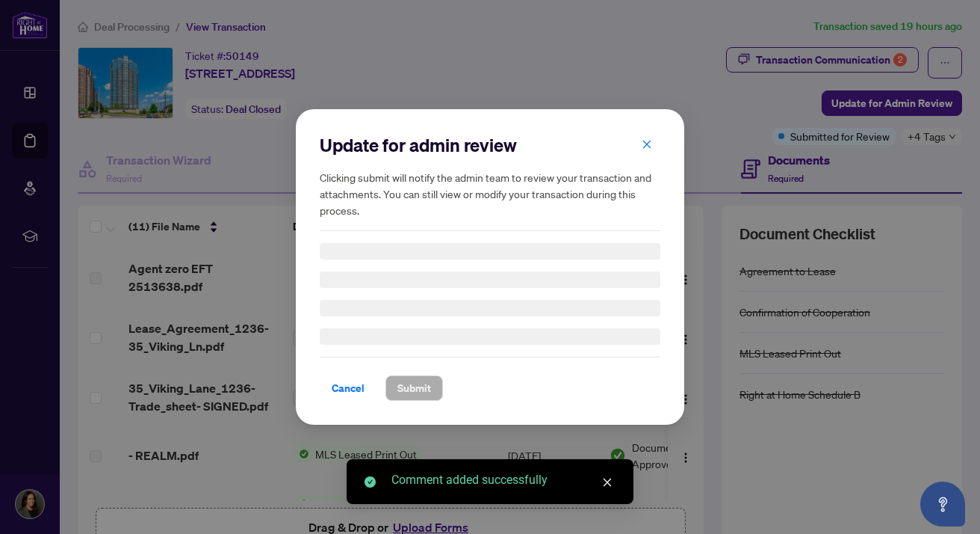 The image size is (980, 534). Describe the element at coordinates (348, 389) in the screenshot. I see `button: Cancel` at that location.